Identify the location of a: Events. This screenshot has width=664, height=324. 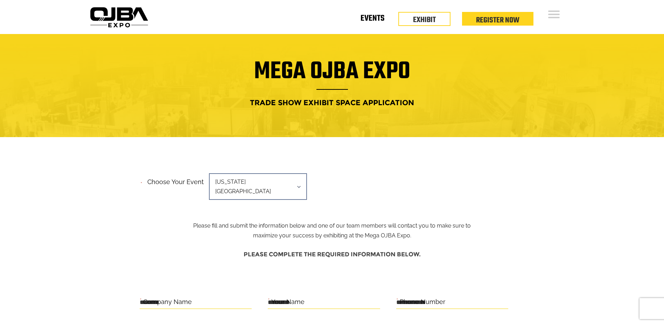
(373, 20).